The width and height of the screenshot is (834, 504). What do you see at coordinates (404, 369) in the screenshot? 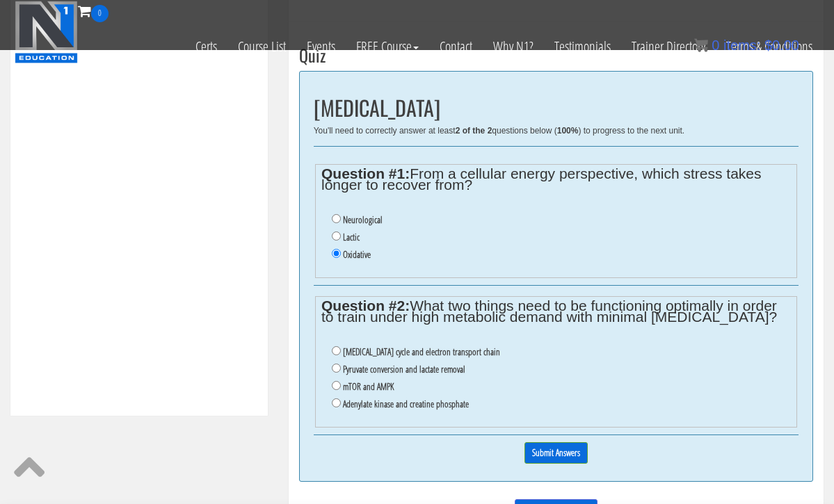
I see `label: Pyruvate conversion and lactate removal` at bounding box center [404, 369].